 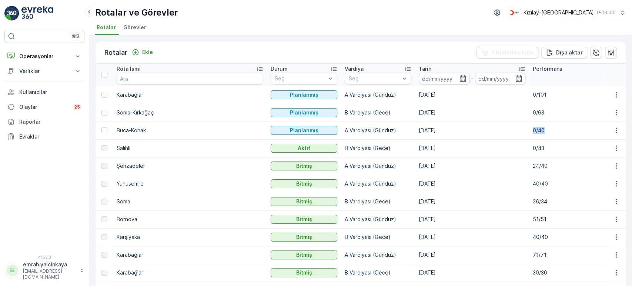 What do you see at coordinates (569, 53) in the screenshot?
I see `p: Dışa aktar` at bounding box center [569, 53].